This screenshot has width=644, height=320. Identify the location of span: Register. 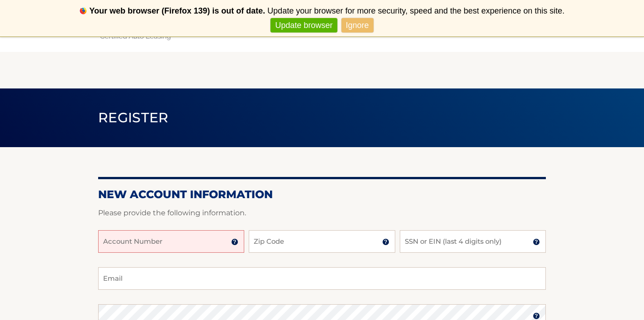
(134, 117).